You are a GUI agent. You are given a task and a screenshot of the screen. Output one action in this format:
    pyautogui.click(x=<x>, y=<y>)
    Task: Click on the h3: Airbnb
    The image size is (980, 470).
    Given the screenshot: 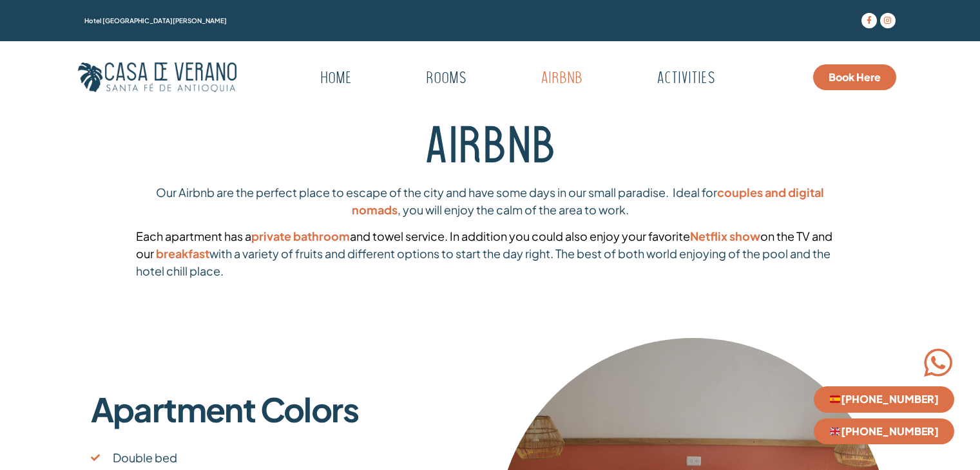 What is the action you would take?
    pyautogui.click(x=490, y=150)
    